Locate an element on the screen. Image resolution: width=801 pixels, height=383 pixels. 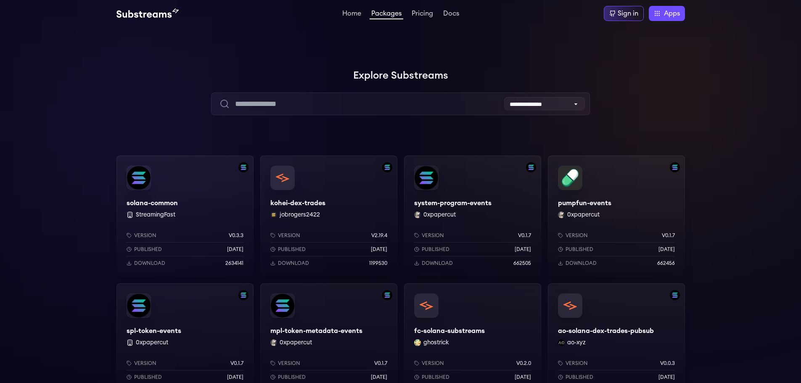
a: Docs is located at coordinates (451, 14).